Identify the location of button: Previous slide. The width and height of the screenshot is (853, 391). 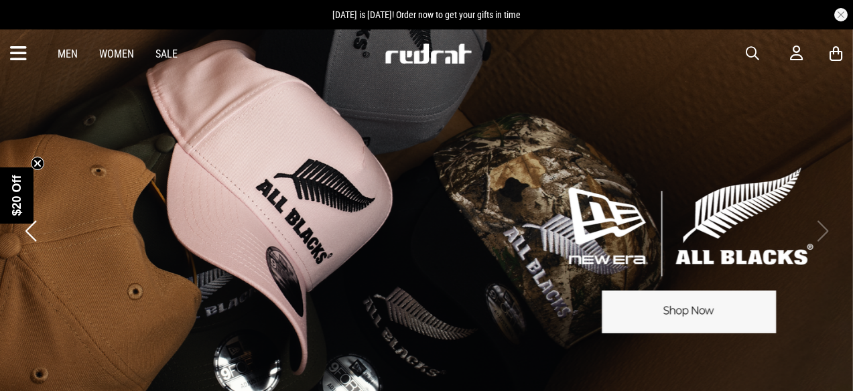
(30, 231).